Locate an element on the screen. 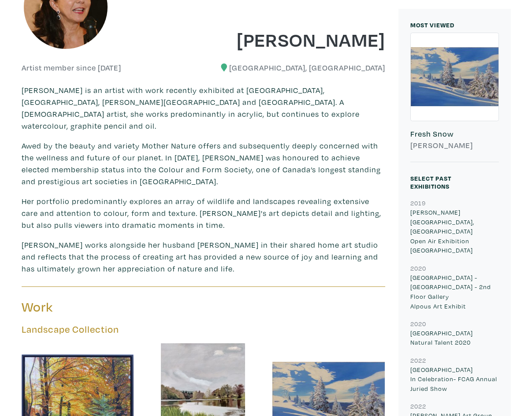 This screenshot has height=416, width=532. h6: Fresh Snow is located at coordinates (455, 134).